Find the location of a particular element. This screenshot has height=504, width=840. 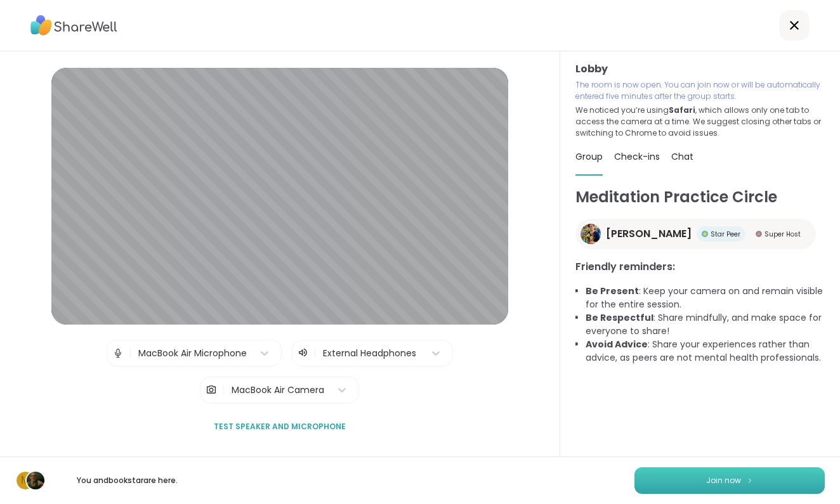

b: Be Respectful is located at coordinates (619, 318).